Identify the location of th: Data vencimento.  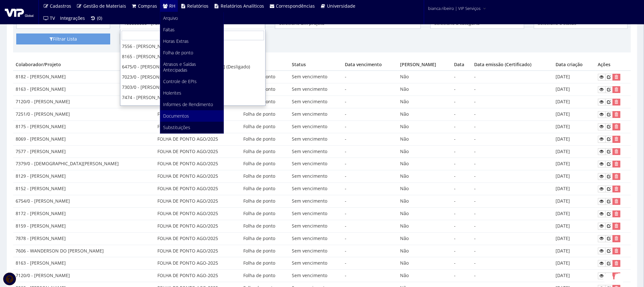
(370, 64).